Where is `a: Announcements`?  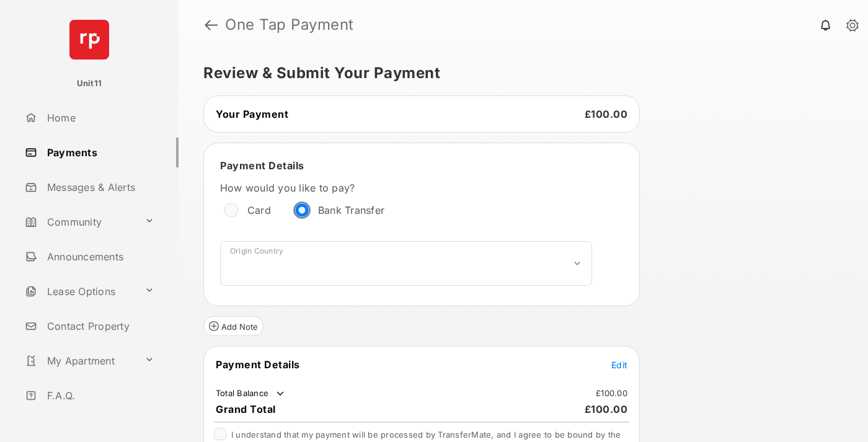
a: Announcements is located at coordinates (100, 257).